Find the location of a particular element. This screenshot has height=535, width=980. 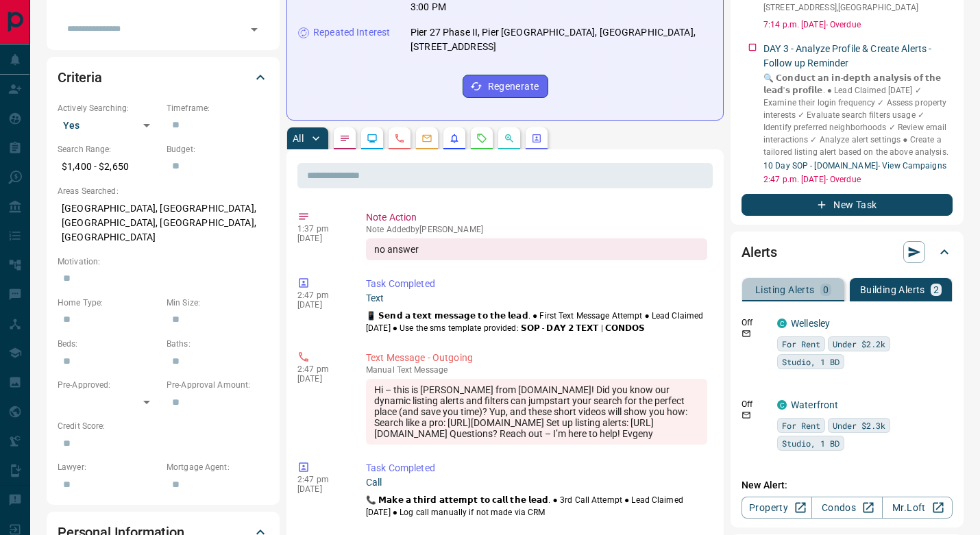

svg: Agent Actions is located at coordinates (537, 139).